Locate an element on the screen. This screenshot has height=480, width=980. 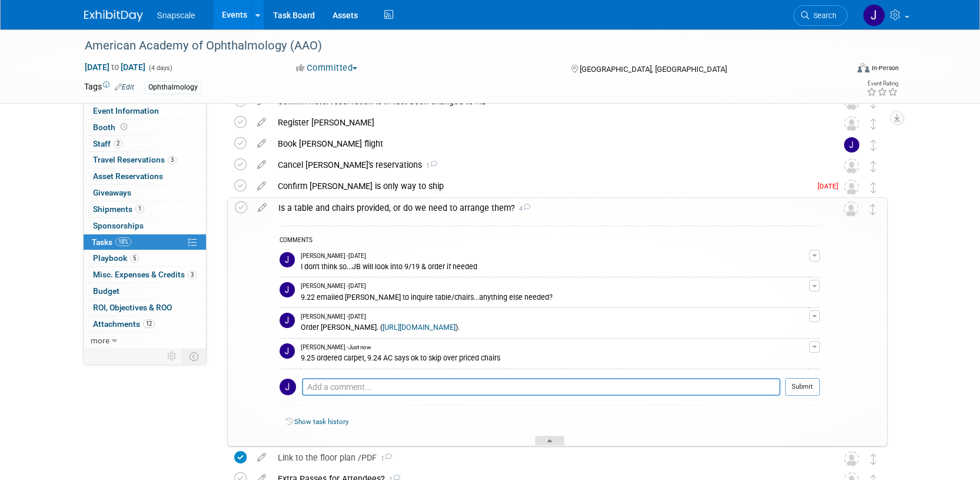
span: Snapscale is located at coordinates (176, 16).